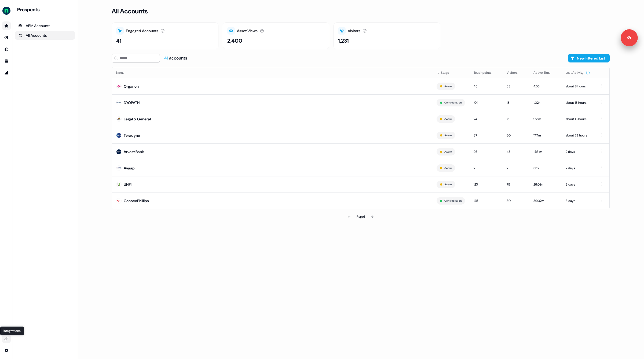 Image resolution: width=644 pixels, height=359 pixels. I want to click on div: about 8 hours, so click(577, 86).